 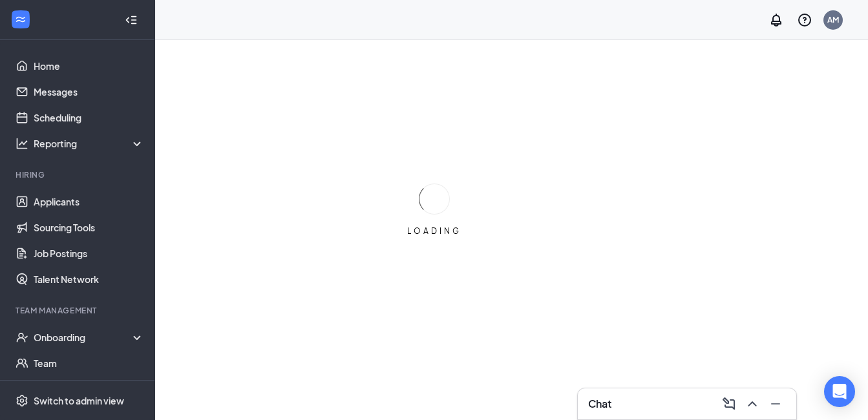 I want to click on a: Team, so click(x=89, y=364).